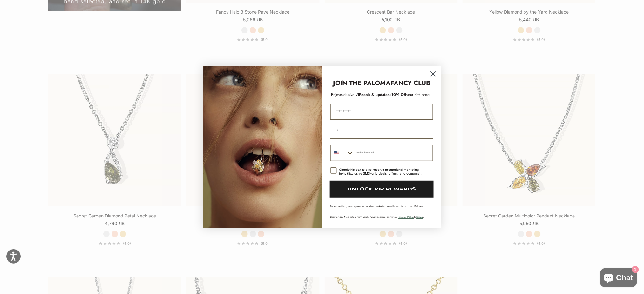 The image size is (644, 294). What do you see at coordinates (399, 95) in the screenshot?
I see `span: 10% Off` at bounding box center [399, 95].